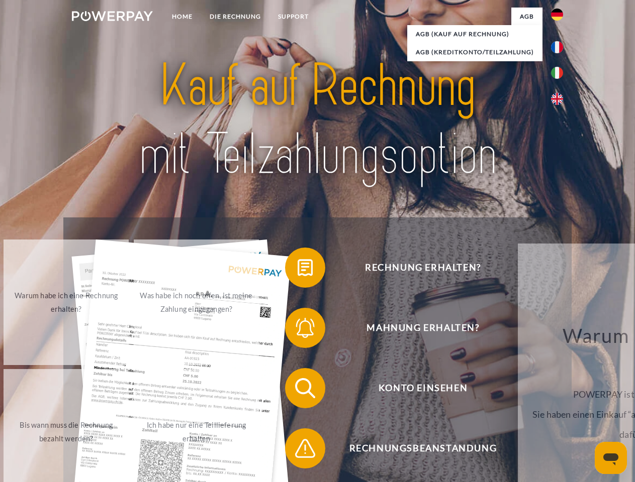 The width and height of the screenshot is (635, 482). Describe the element at coordinates (182, 17) in the screenshot. I see `a: Home` at that location.